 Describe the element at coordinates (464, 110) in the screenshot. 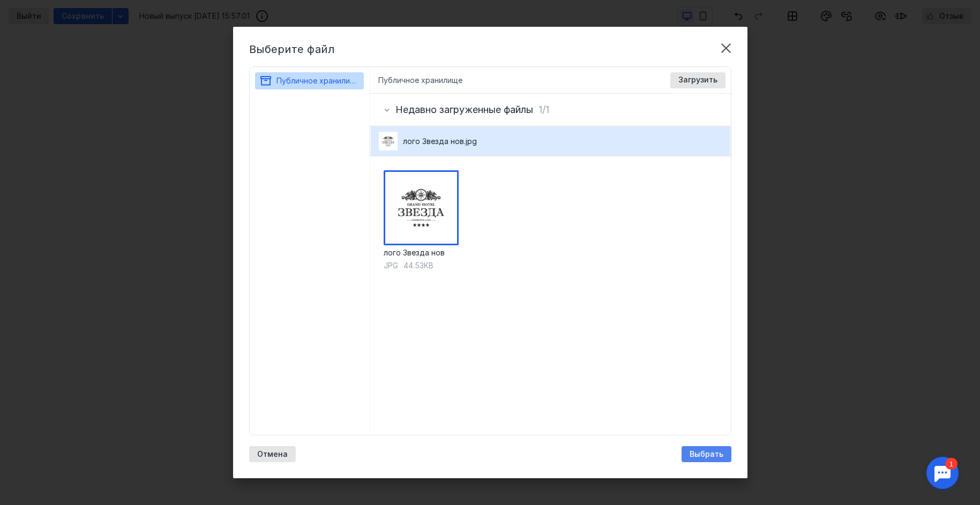

I see `h3: Недавно загруженные файлы` at that location.